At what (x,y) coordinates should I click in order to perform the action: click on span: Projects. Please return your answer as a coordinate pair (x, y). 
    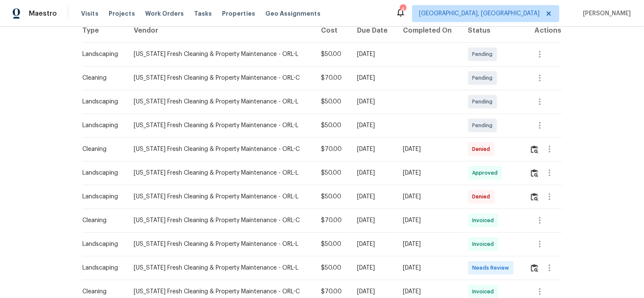
    Looking at the image, I should click on (122, 14).